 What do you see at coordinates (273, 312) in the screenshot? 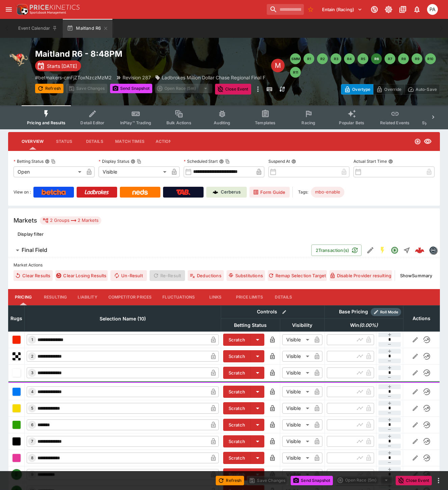
I see `th: Controls` at bounding box center [273, 312].